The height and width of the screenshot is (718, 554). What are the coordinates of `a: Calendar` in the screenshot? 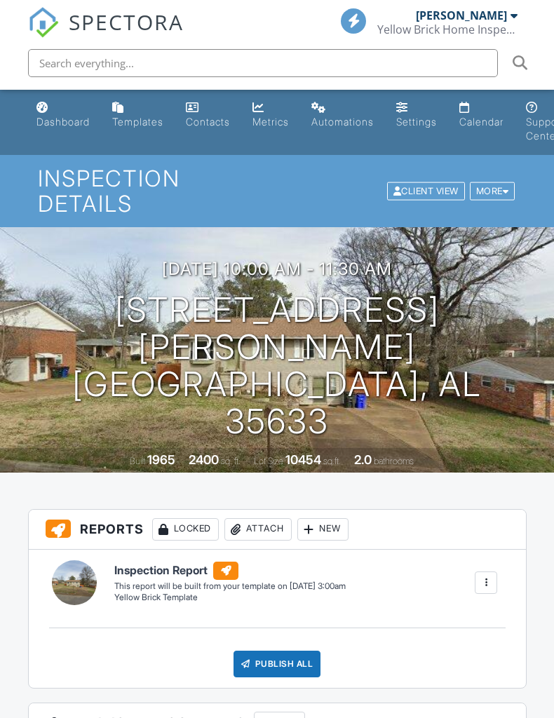 It's located at (481, 115).